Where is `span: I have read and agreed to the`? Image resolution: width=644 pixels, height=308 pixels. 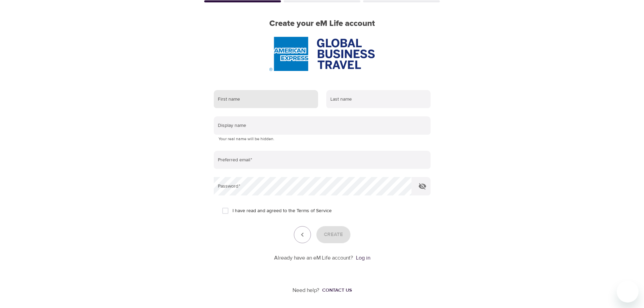 span: I have read and agreed to the is located at coordinates (282, 211).